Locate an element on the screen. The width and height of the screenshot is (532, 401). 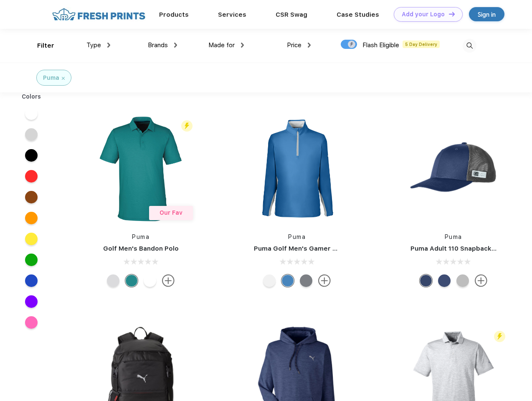
div: Green Lagoon is located at coordinates (132, 281).